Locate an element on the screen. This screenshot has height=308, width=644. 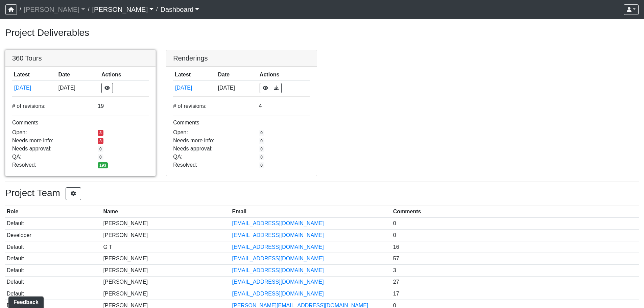
th: Role is located at coordinates (53, 212).